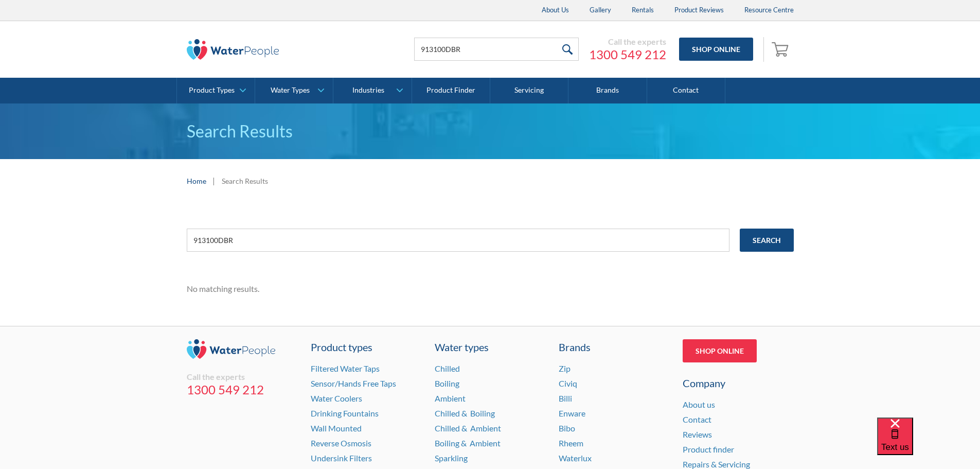 The height and width of the screenshot is (469, 980). I want to click on a: Industries, so click(372, 91).